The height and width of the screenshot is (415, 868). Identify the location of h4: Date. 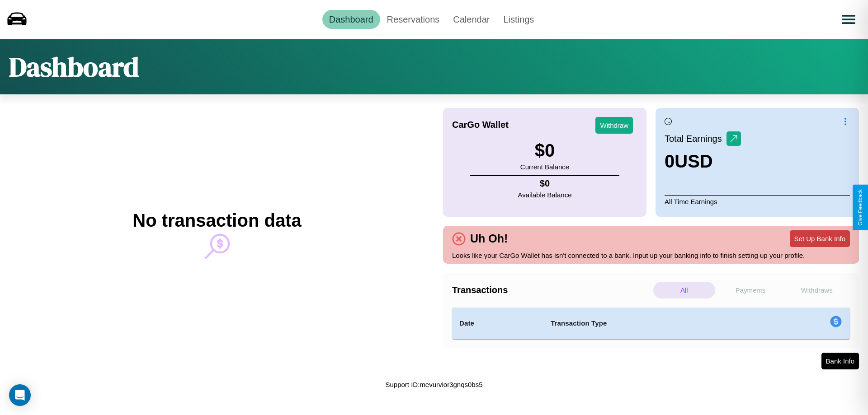
(497, 323).